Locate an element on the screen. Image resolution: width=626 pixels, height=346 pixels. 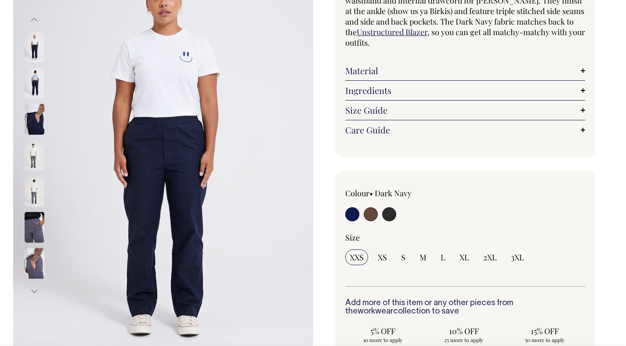
a: Unstructured Blazer is located at coordinates (392, 32).